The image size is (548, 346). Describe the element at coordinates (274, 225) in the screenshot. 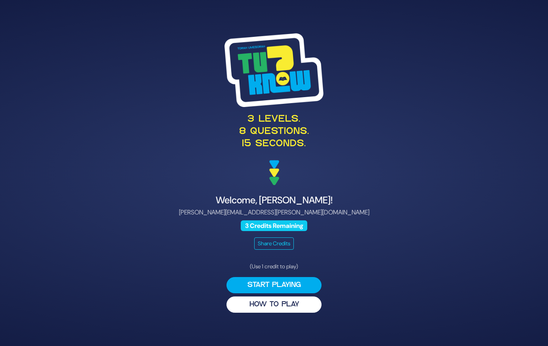

I see `span: 3 Credits Remaining` at that location.